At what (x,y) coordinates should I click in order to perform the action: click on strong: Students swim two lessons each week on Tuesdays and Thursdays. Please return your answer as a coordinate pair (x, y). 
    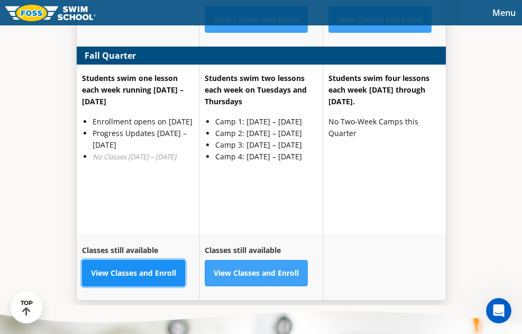
    Looking at the image, I should click on (256, 89).